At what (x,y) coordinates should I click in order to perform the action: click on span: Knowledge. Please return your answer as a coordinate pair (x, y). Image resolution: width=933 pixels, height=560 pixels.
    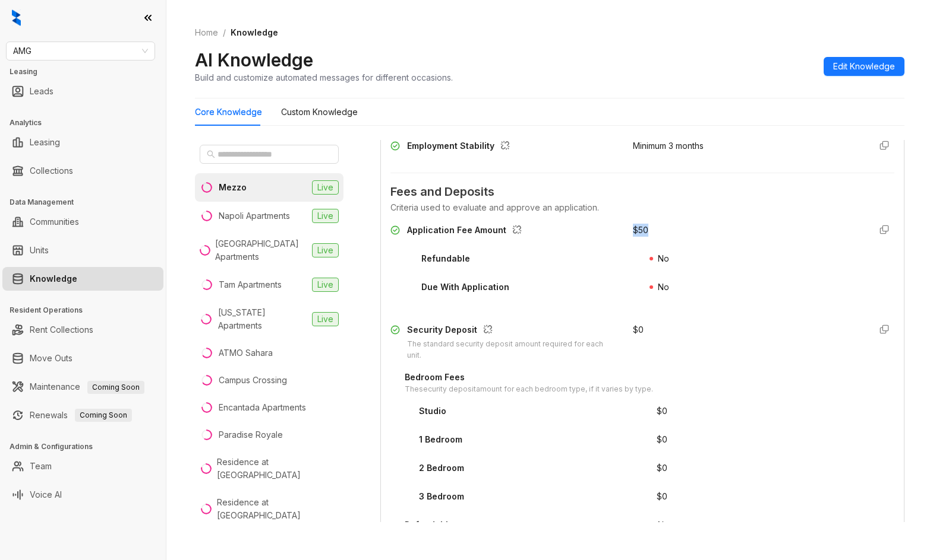
    Looking at the image, I should click on (254, 32).